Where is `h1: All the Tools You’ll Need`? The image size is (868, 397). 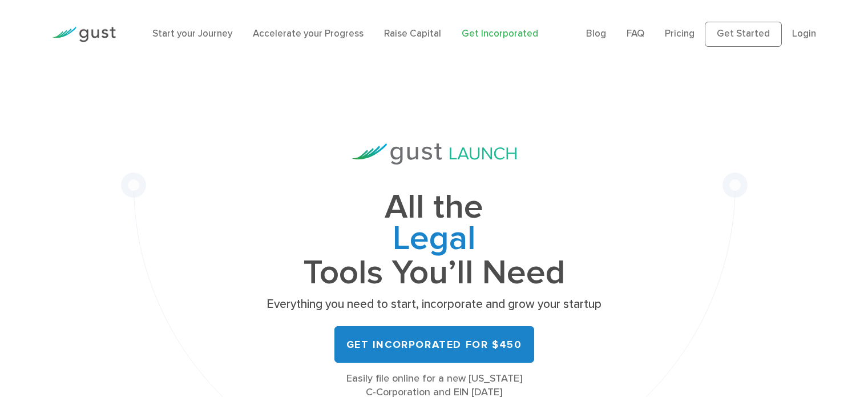 h1: All the Tools You’ll Need is located at coordinates (435, 240).